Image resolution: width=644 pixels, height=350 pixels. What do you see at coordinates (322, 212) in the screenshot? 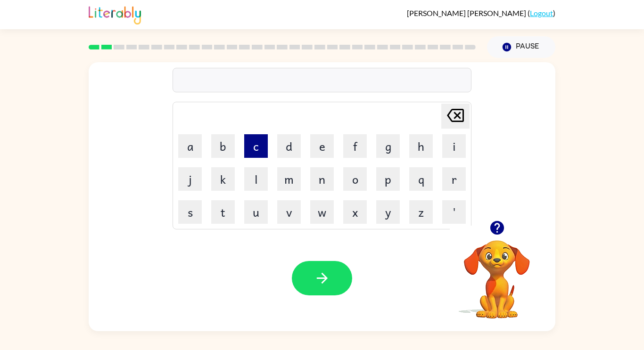
I see `button: w` at bounding box center [322, 212].